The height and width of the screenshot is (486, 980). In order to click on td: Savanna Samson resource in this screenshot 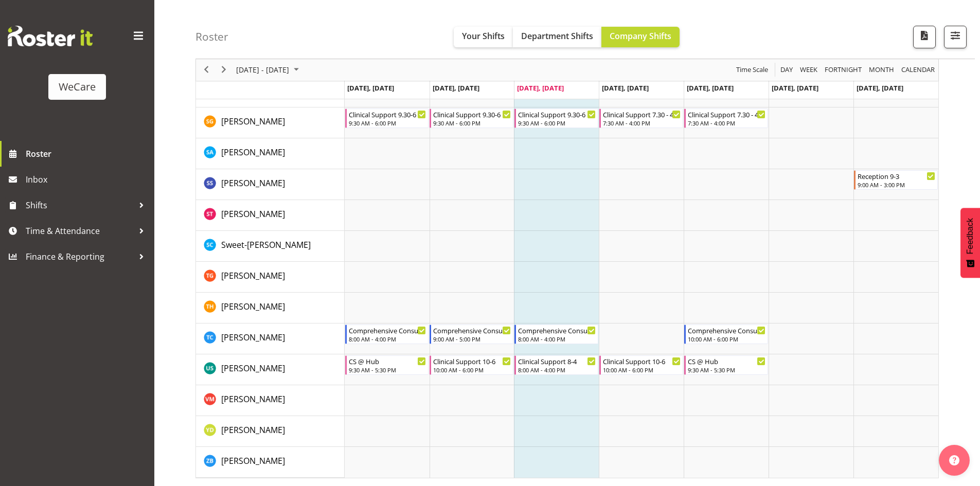, I will do `click(270, 184)`.